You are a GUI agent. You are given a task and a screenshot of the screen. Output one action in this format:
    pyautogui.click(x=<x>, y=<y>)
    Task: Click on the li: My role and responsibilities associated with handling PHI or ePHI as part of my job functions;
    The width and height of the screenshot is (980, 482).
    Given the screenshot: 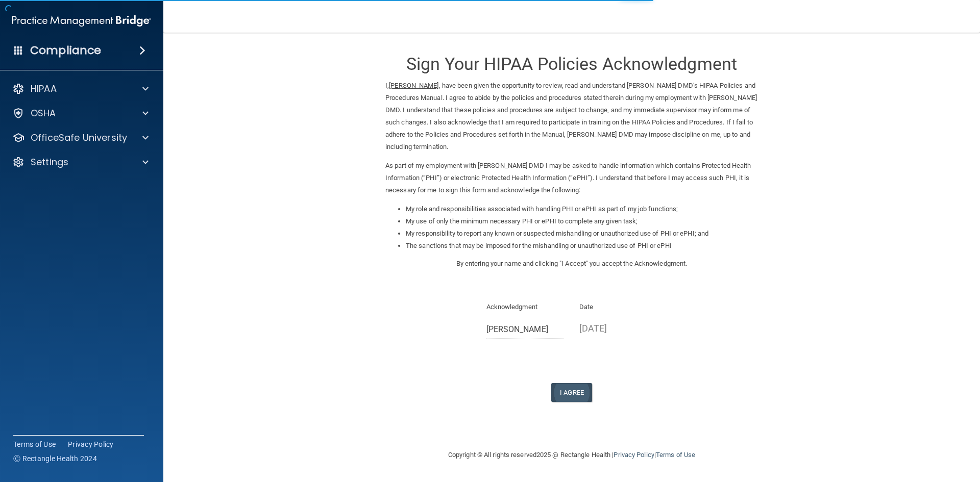 What is the action you would take?
    pyautogui.click(x=582, y=209)
    